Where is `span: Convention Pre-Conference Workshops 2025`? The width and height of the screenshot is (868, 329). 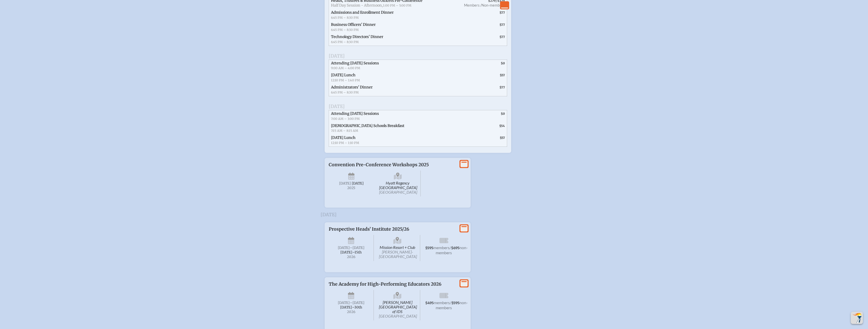
span: Convention Pre-Conference Workshops 2025 is located at coordinates (378, 165).